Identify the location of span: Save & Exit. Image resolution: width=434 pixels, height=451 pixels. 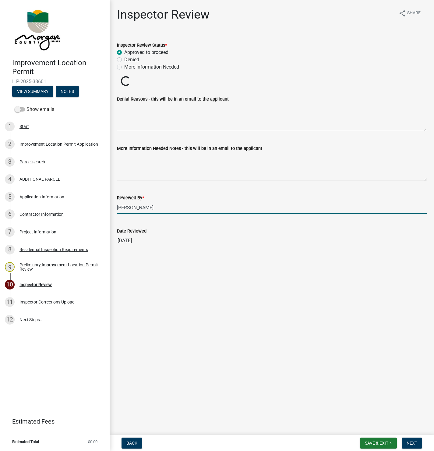
(376, 443).